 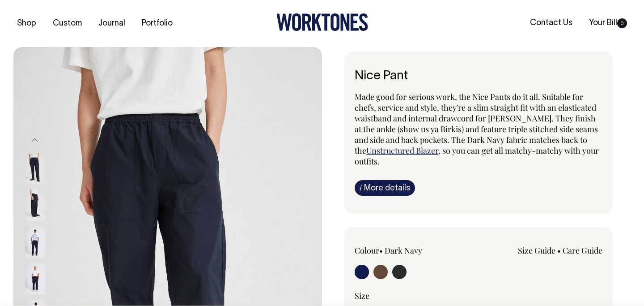 I want to click on a: Custom, so click(x=67, y=23).